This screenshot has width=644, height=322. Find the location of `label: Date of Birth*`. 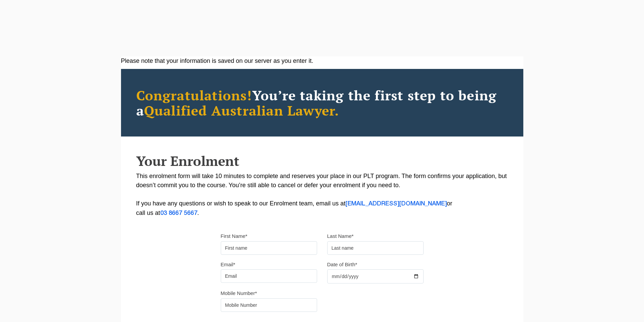

label: Date of Birth* is located at coordinates (342, 264).